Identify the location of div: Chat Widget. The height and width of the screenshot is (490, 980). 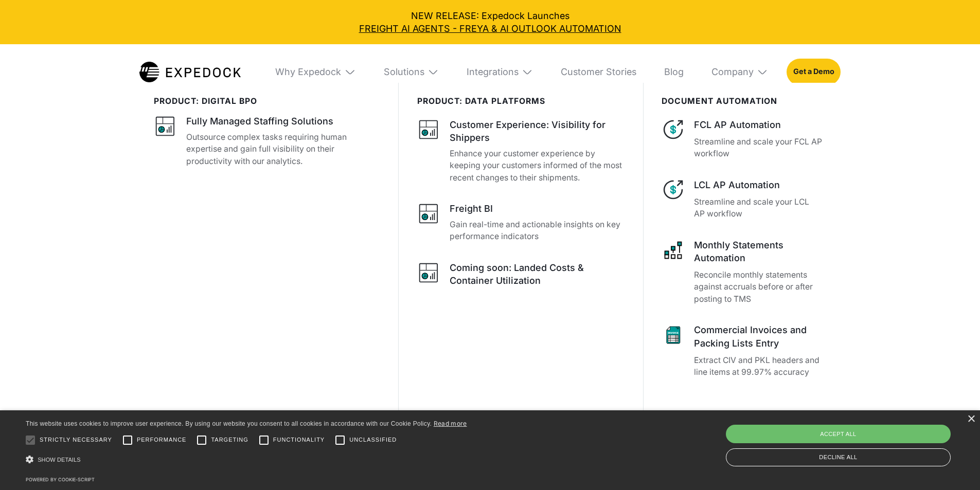
(954, 465).